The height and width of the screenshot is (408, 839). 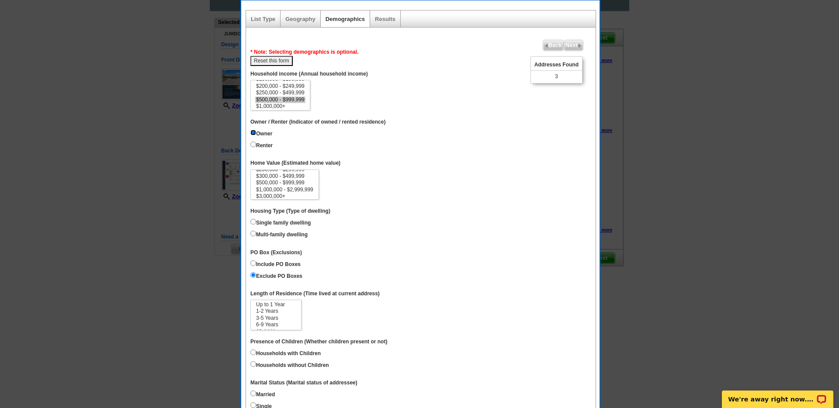 I want to click on option: 10-14 Years, so click(x=276, y=332).